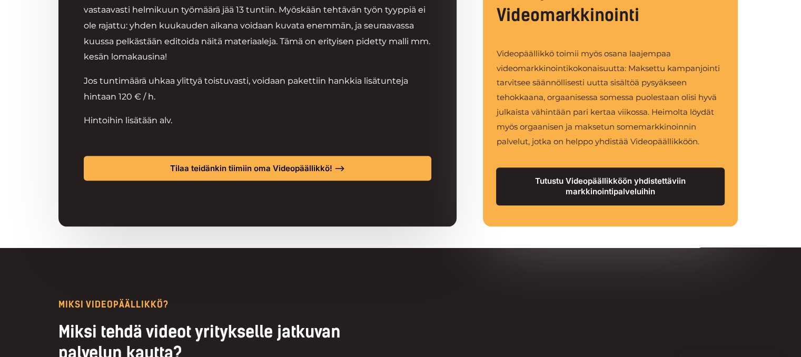 This screenshot has height=357, width=801. I want to click on p: MIKSI VIDEOPÄÄLLIKKÖ?, so click(227, 304).